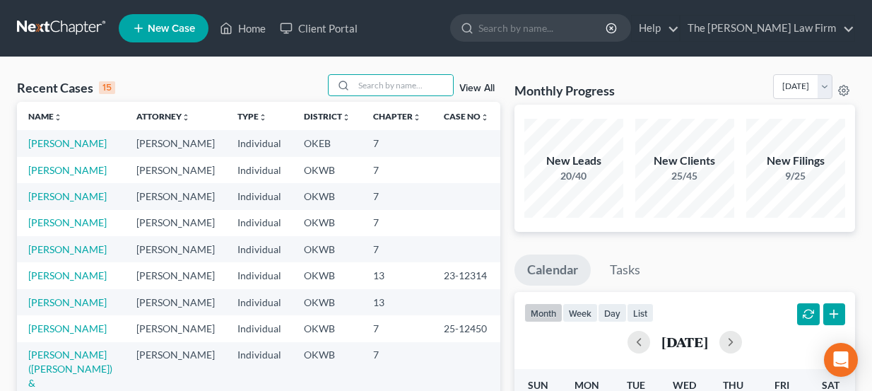 This screenshot has width=872, height=391. What do you see at coordinates (252, 116) in the screenshot?
I see `a: Typeunfold_more` at bounding box center [252, 116].